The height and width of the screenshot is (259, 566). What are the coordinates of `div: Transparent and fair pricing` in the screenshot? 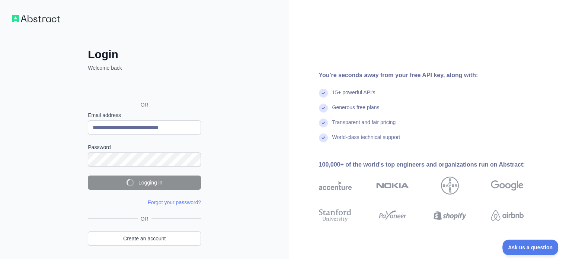 It's located at (364, 126).